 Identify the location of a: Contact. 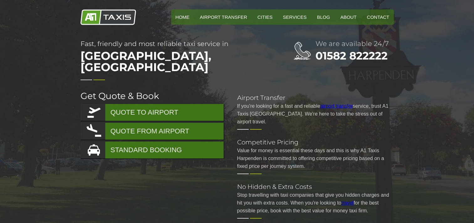
(377, 17).